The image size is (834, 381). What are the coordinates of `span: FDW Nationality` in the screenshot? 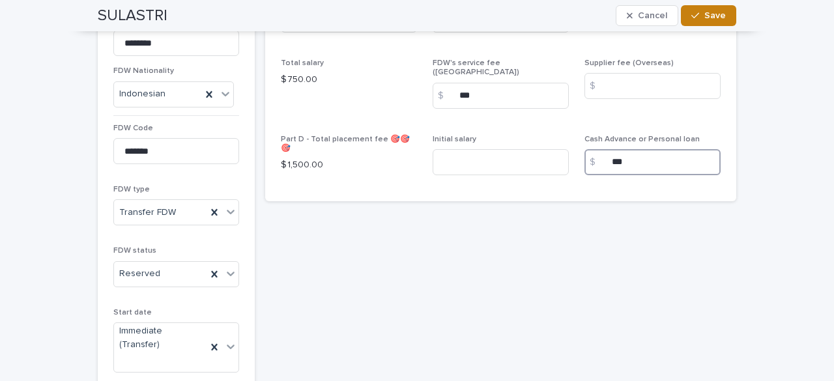 It's located at (143, 71).